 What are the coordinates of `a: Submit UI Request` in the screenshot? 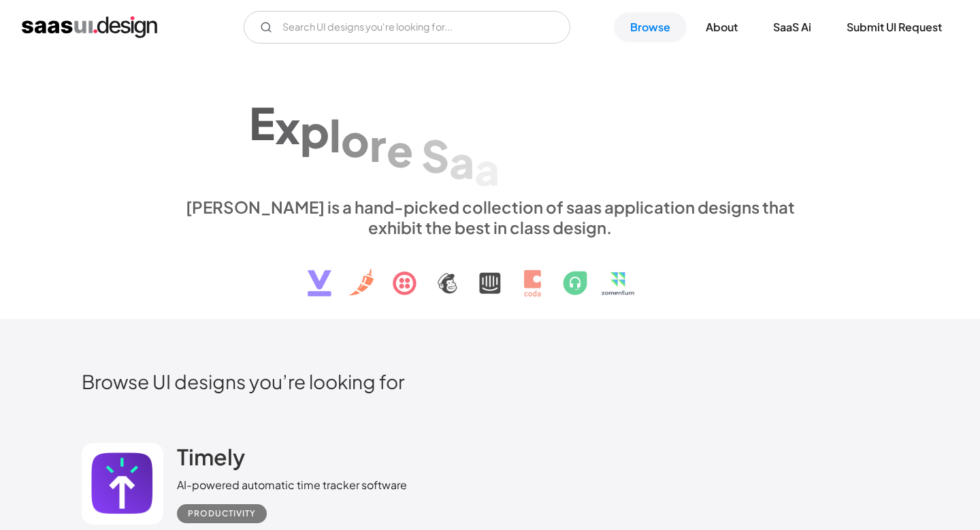 It's located at (895, 27).